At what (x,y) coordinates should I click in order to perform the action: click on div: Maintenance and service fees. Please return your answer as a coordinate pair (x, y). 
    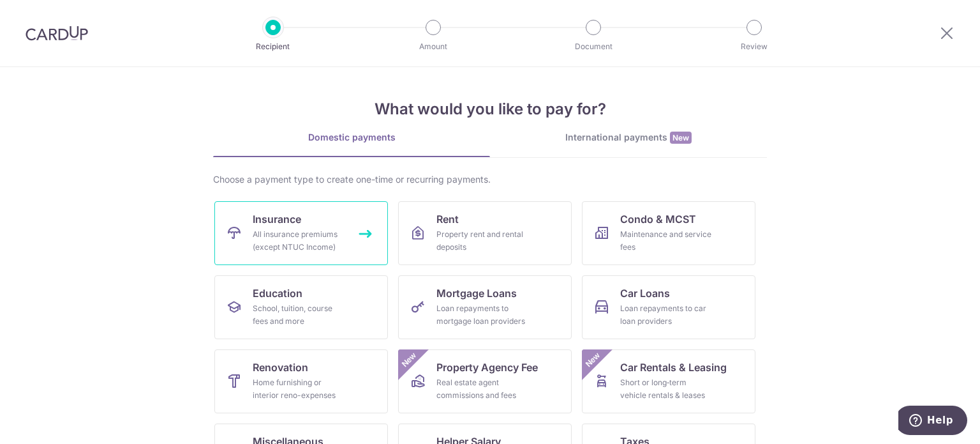
    Looking at the image, I should click on (666, 241).